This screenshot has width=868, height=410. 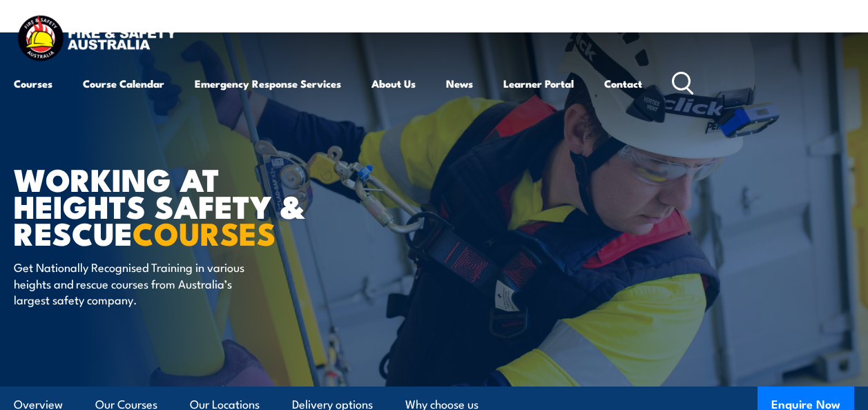 I want to click on h1: WORKING AT HEIGHTS SAFETY & RESCUE, so click(x=184, y=205).